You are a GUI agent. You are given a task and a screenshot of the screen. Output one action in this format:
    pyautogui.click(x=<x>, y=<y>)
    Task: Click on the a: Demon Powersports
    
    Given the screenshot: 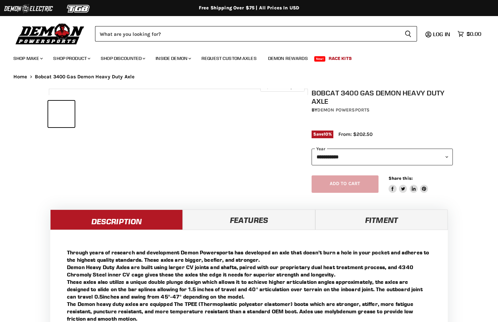 What is the action you would take?
    pyautogui.click(x=343, y=110)
    